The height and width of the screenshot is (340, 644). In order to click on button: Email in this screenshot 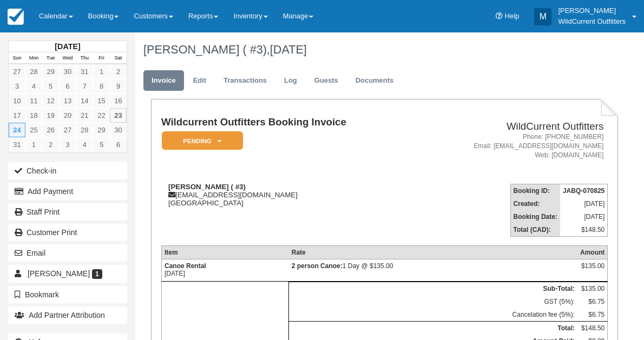, I will do `click(68, 253)`.